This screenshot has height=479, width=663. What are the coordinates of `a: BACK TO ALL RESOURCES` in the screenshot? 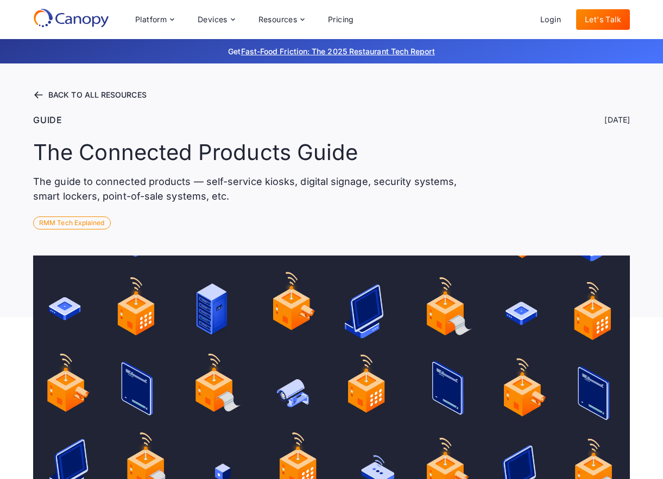 It's located at (331, 95).